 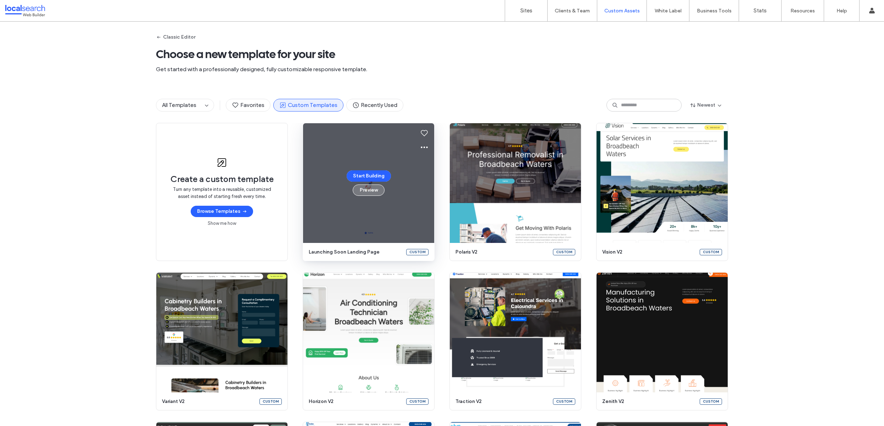 I want to click on label: Resources, so click(x=803, y=11).